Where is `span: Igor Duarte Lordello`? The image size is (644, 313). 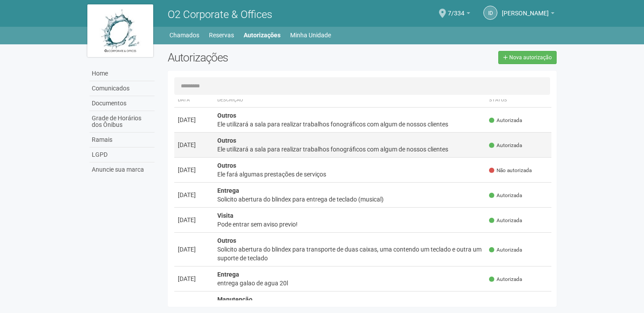 span: Igor Duarte Lordello is located at coordinates (525, 9).